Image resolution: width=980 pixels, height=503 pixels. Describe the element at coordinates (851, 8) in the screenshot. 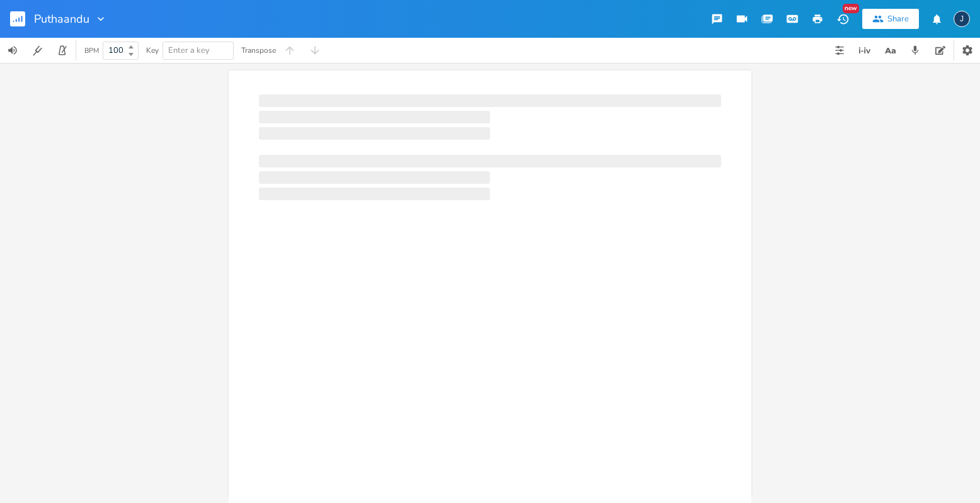

I see `div: New` at that location.